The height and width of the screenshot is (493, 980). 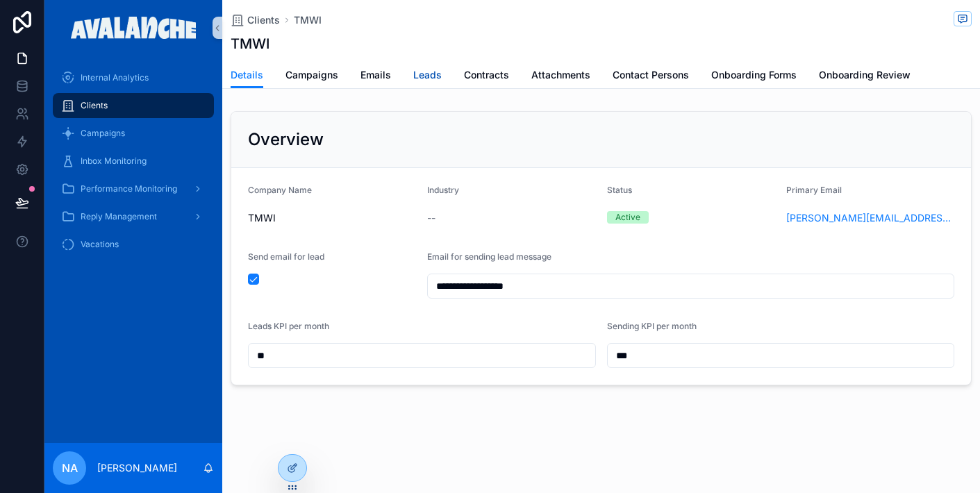 I want to click on span: Details, so click(x=247, y=75).